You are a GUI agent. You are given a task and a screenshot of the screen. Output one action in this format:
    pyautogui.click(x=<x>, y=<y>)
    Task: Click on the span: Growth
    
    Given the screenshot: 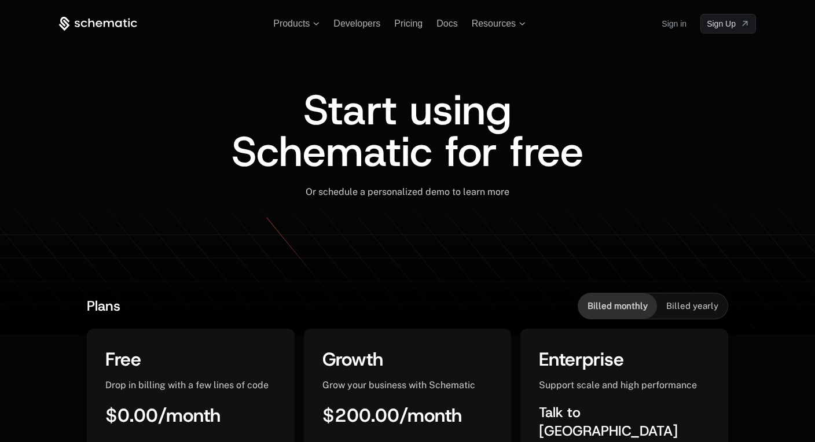 What is the action you would take?
    pyautogui.click(x=353, y=359)
    